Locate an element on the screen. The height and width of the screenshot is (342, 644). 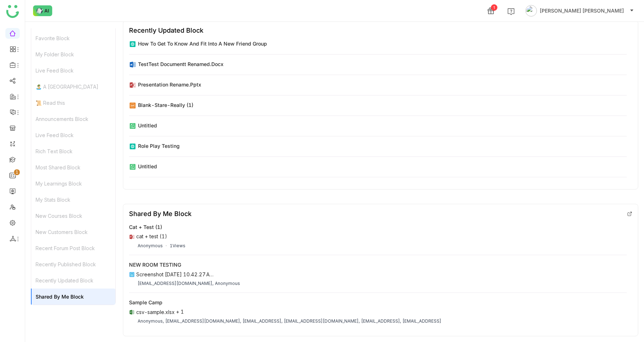
div: My Learnings Block is located at coordinates (73, 183).